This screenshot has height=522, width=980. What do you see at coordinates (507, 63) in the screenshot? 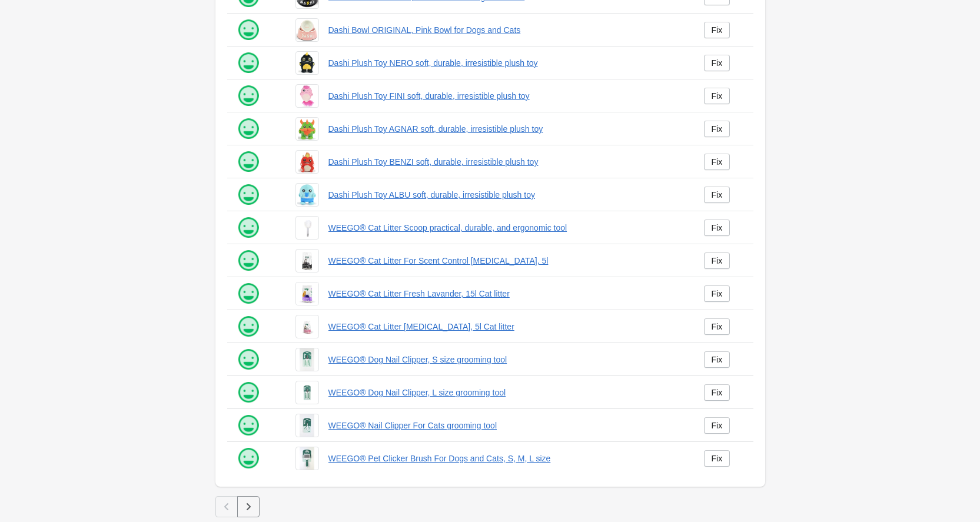
I see `a: Dashi Plush Toy NERO soft, durable, irresistible plush toy` at bounding box center [507, 63].